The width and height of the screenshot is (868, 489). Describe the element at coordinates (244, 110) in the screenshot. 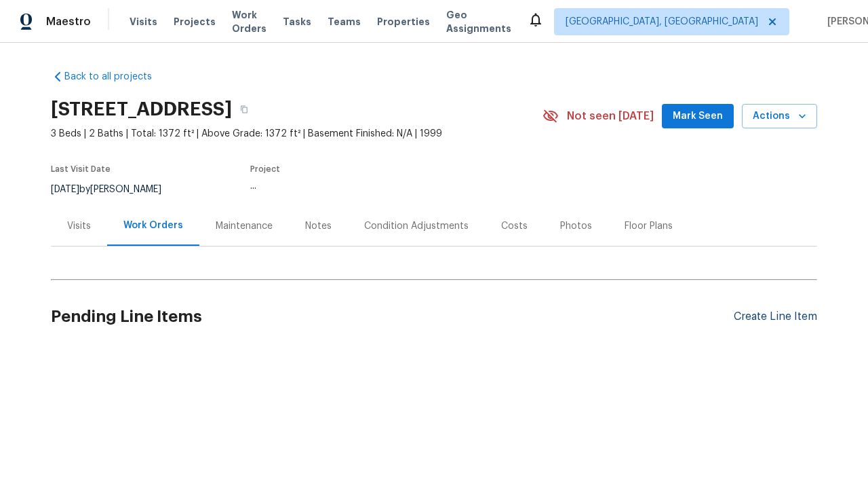

I see `button: Copy Address` at that location.